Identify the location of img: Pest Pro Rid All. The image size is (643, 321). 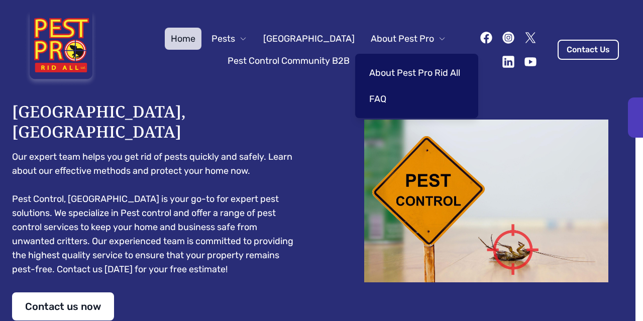
(61, 50).